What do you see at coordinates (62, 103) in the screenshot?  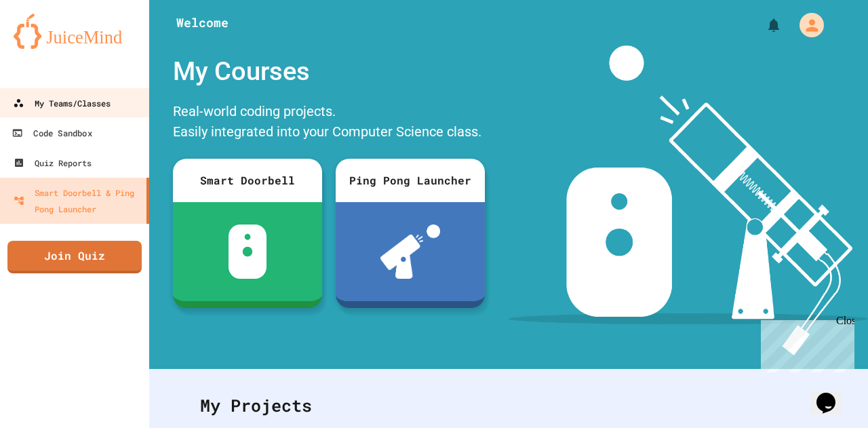 I see `div: My Teams/Classes` at bounding box center [62, 103].